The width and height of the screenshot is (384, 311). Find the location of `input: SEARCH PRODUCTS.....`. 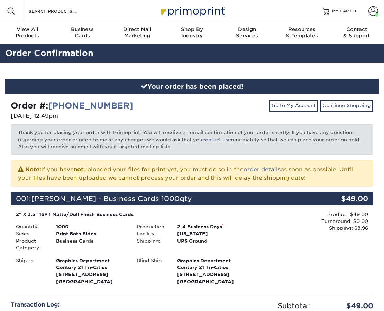

input: SEARCH PRODUCTS..... is located at coordinates (62, 11).